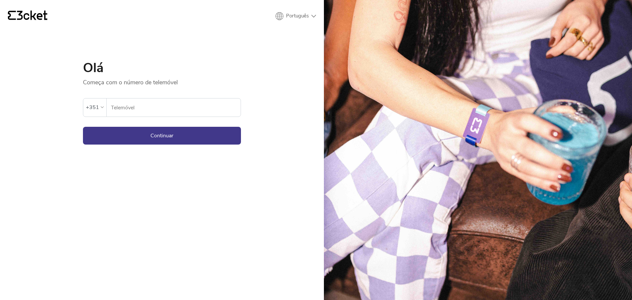 Image resolution: width=632 pixels, height=300 pixels. Describe the element at coordinates (174, 108) in the screenshot. I see `label: Telemóvel` at that location.